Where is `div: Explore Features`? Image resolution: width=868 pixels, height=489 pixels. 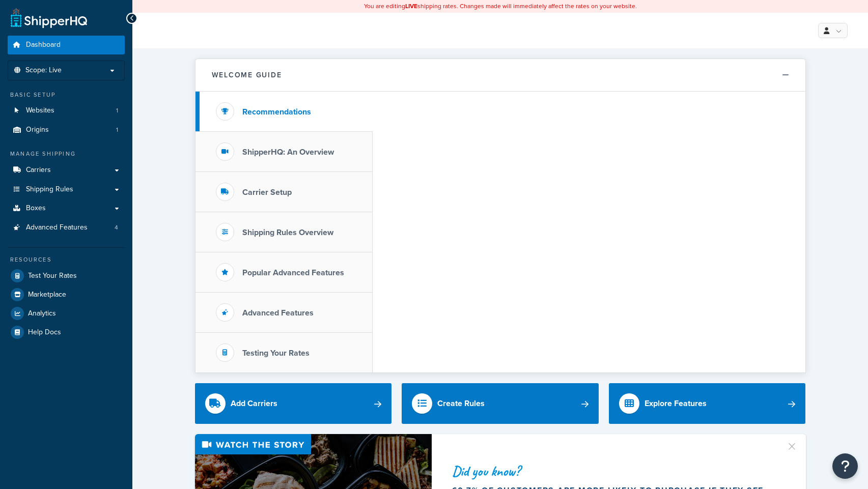
div: Explore Features is located at coordinates (676, 403).